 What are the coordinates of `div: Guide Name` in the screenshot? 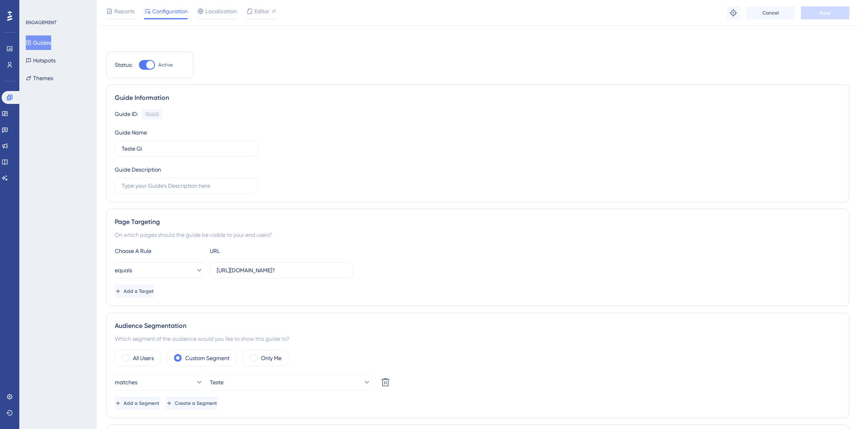 It's located at (131, 133).